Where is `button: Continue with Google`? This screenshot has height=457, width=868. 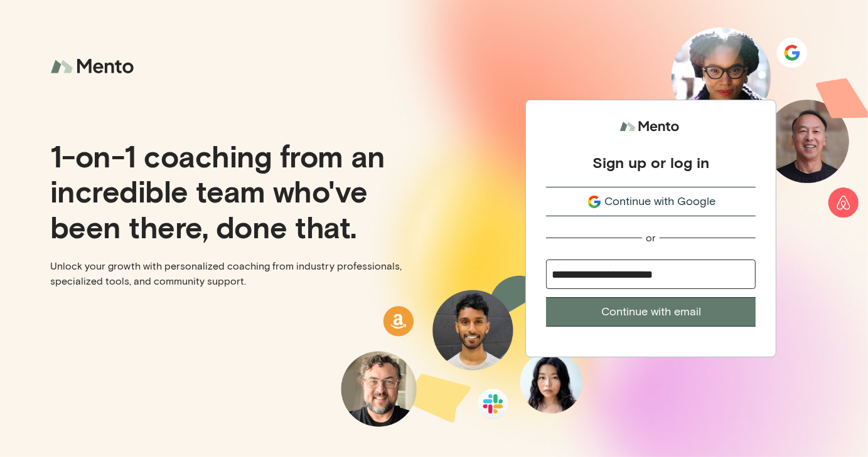
button: Continue with Google is located at coordinates (651, 201).